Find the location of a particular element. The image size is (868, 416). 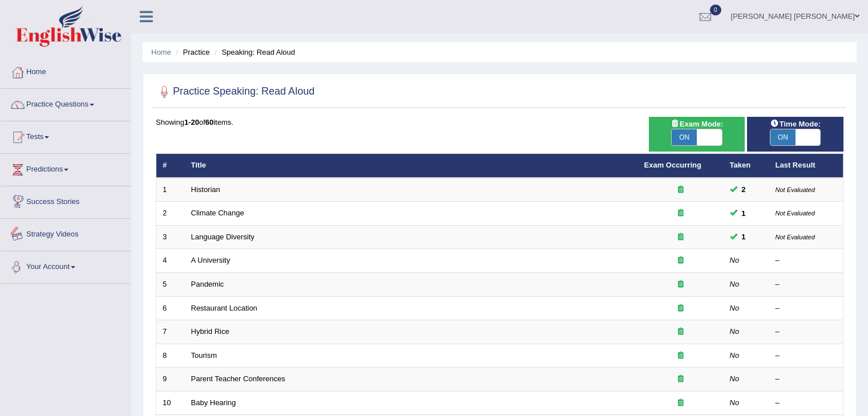

li: Speaking: Read Aloud is located at coordinates (253, 52).